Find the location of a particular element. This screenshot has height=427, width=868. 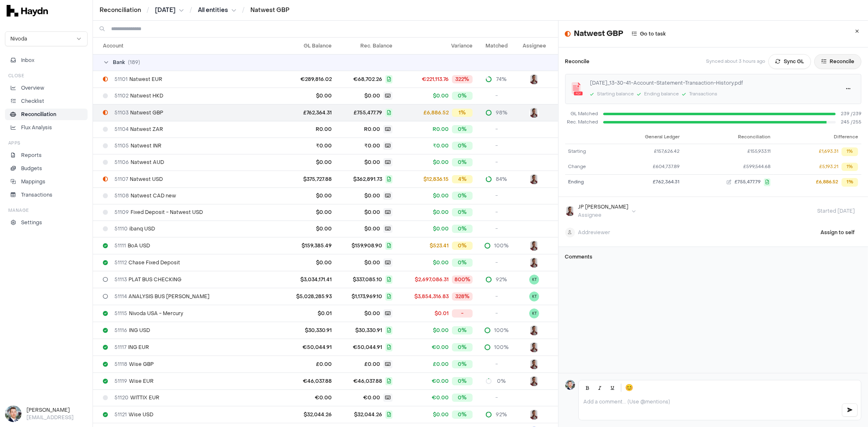

button: Addreviewer is located at coordinates (587, 233).